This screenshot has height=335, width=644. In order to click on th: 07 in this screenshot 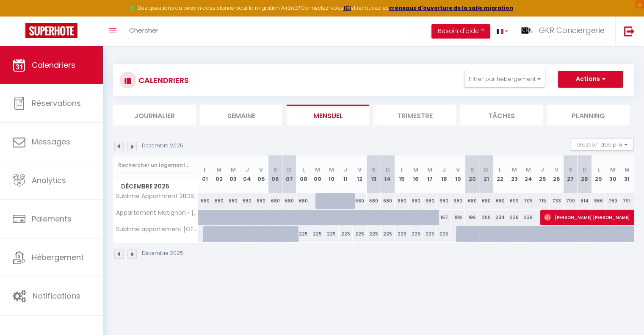, I will do `click(290, 174)`.